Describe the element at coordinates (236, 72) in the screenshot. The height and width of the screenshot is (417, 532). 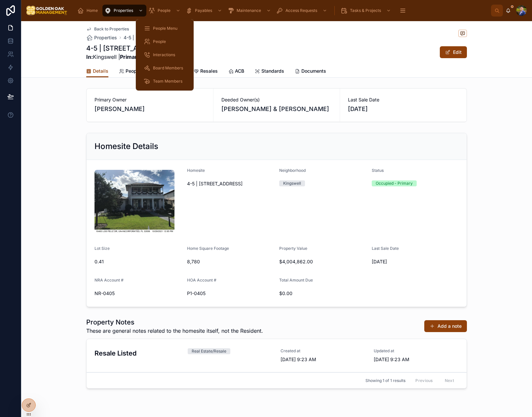
I see `a: ACB` at that location.